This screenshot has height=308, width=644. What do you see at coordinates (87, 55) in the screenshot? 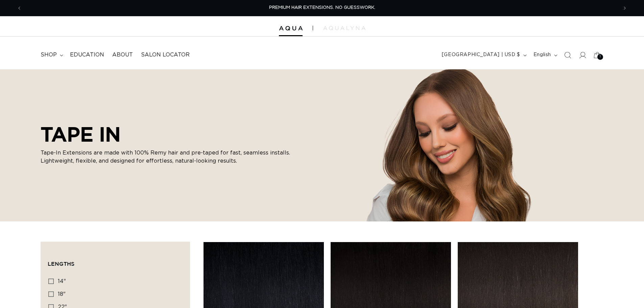
I see `span: Education` at bounding box center [87, 55].